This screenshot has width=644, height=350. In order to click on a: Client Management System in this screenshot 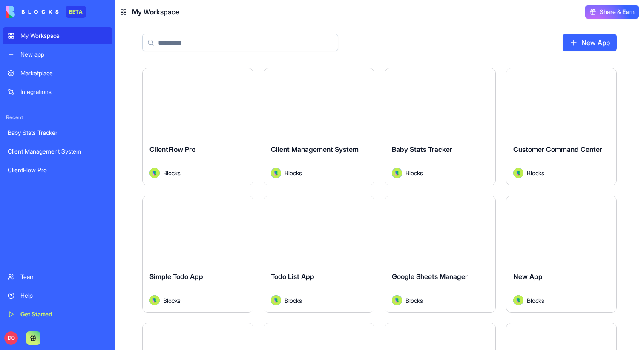, I will do `click(58, 152)`.